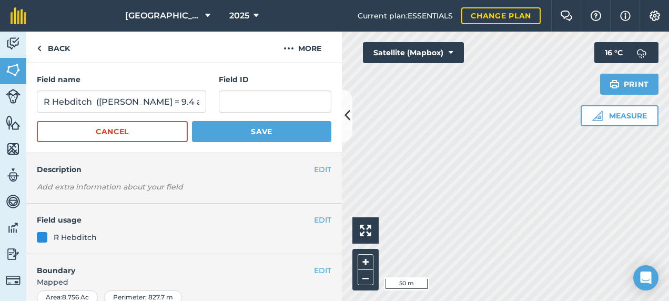  I want to click on img: Two speech bubbles overlapping with the left bubble in the forefront, so click(566, 16).